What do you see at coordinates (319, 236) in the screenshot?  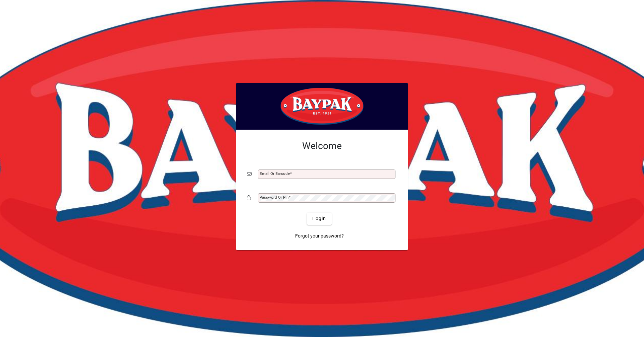 I see `a: Forgot your password?` at bounding box center [319, 236].